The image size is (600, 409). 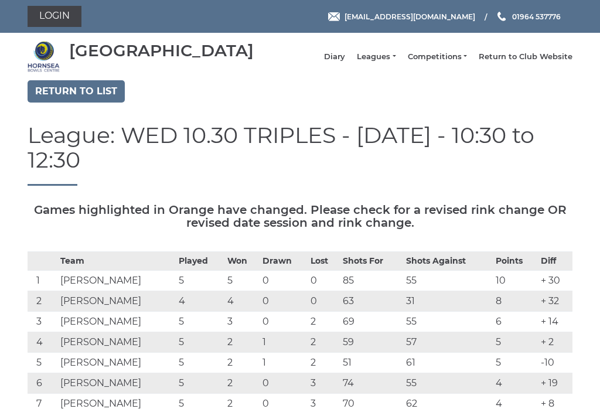 I want to click on td: 57, so click(x=448, y=342).